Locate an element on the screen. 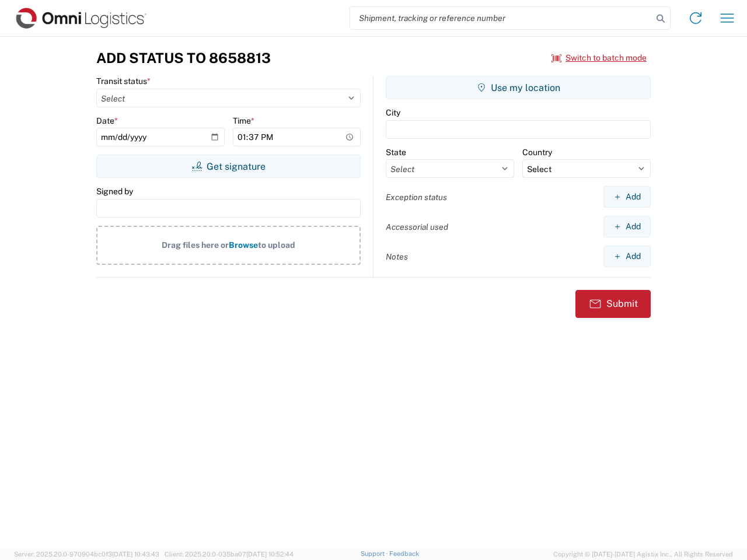  label: Signed by is located at coordinates (115, 192).